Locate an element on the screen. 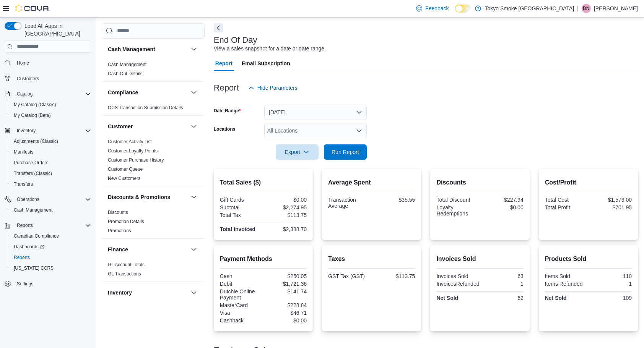  button: Customers is located at coordinates (48, 78).